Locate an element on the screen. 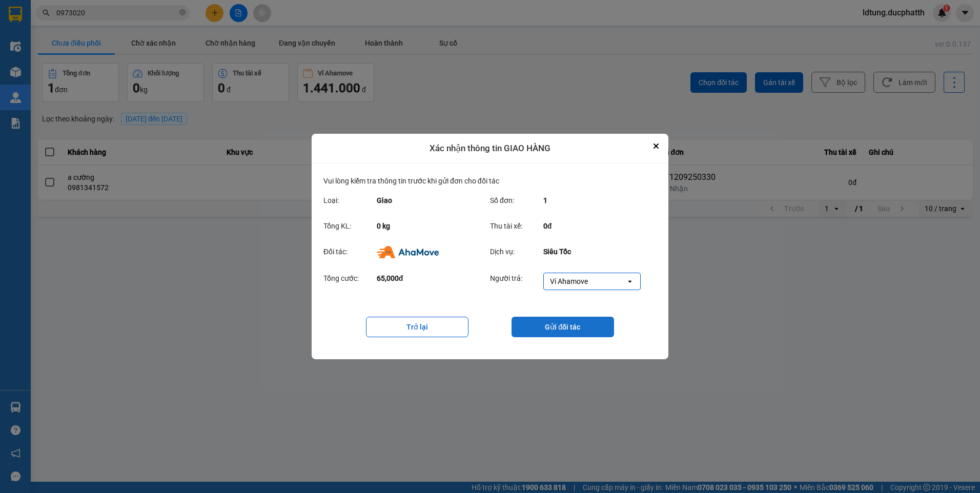 Image resolution: width=980 pixels, height=493 pixels. div: 1 is located at coordinates (596, 200).